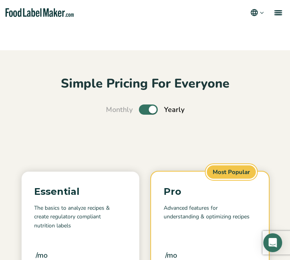 Image resolution: width=290 pixels, height=260 pixels. I want to click on p: Advanced features for understanding & optimizing recipes, so click(210, 217).